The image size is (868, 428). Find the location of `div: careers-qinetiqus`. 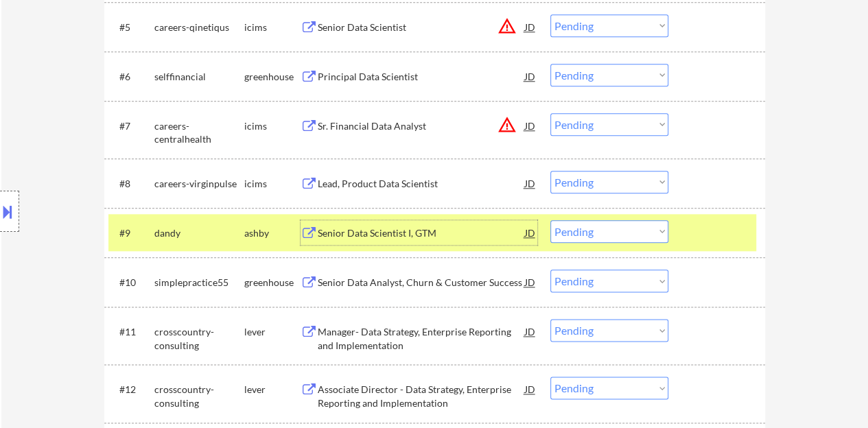

div: careers-qinetiqus is located at coordinates (199, 27).